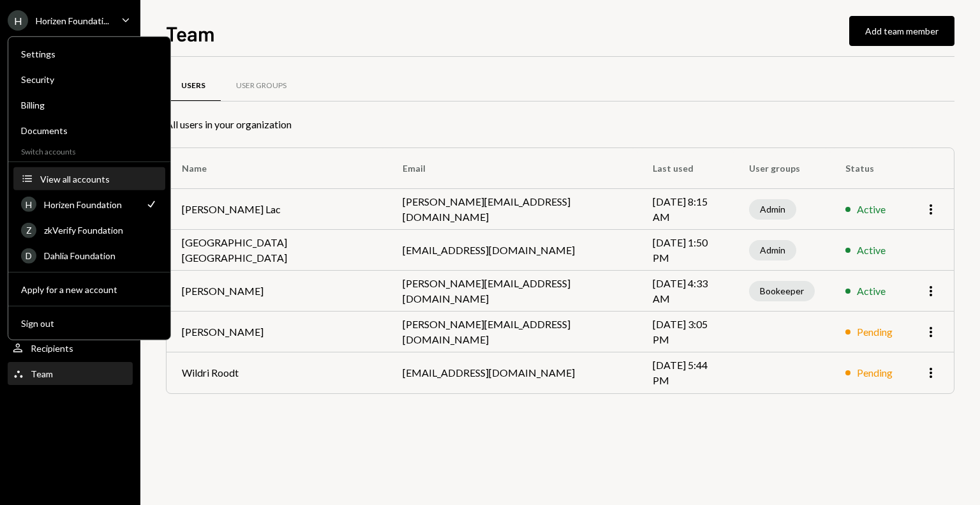 The width and height of the screenshot is (980, 505). Describe the element at coordinates (193, 86) in the screenshot. I see `div: Users` at that location.